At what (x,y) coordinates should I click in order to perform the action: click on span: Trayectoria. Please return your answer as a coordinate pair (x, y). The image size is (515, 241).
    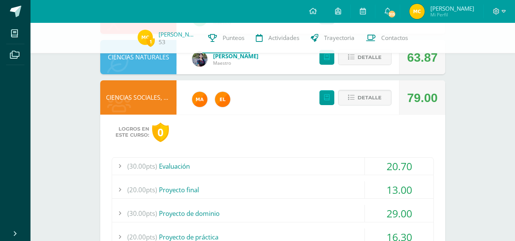
    Looking at the image, I should click on (339, 38).